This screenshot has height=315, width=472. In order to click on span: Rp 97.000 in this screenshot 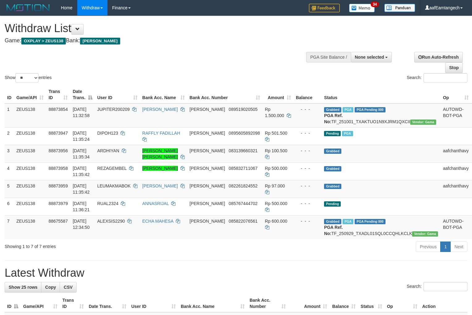, I will do `click(275, 186)`.